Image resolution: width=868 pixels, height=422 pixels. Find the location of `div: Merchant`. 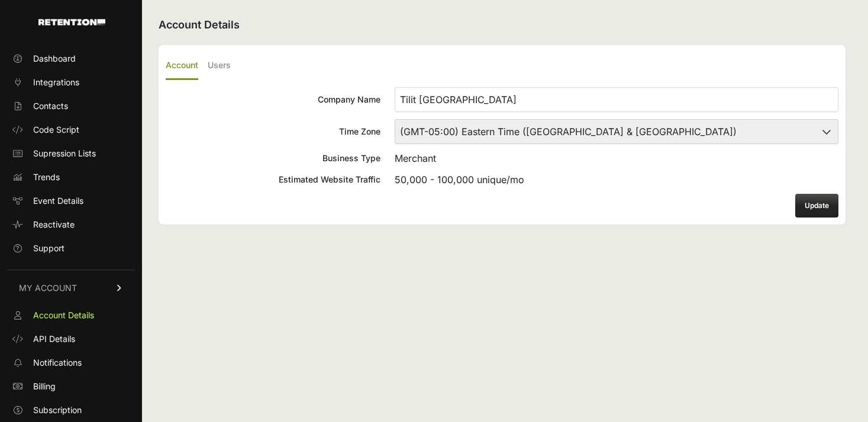

div: Merchant is located at coordinates (617, 158).